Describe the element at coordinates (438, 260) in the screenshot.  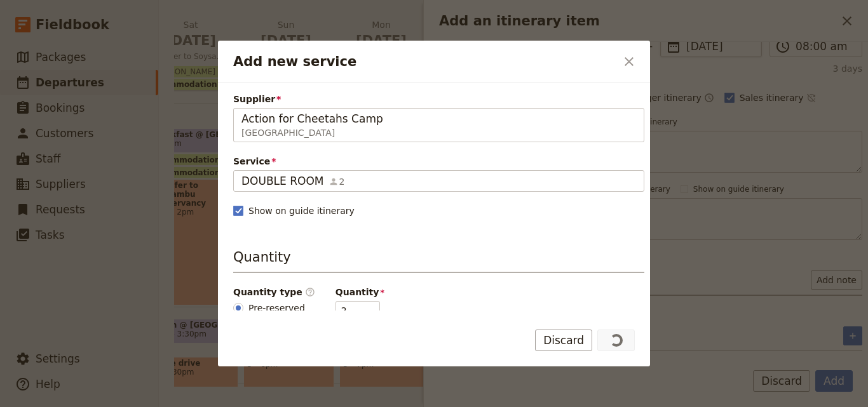
I see `h3: Quantity` at that location.